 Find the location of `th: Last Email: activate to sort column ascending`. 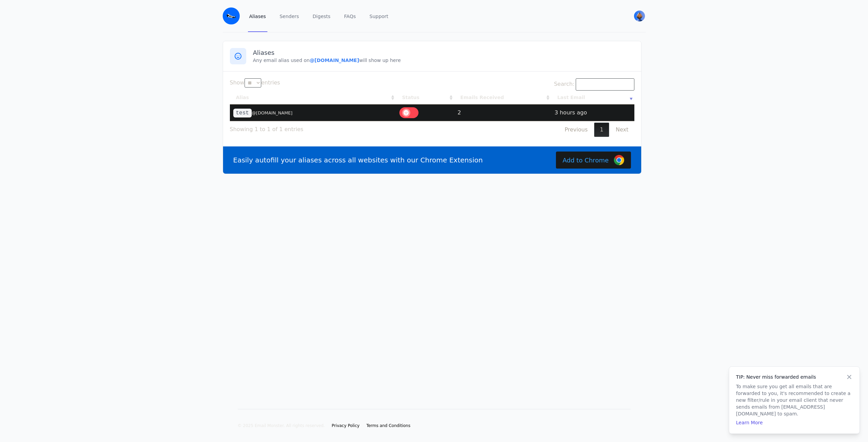

th: Last Email: activate to sort column ascending is located at coordinates (593, 98).